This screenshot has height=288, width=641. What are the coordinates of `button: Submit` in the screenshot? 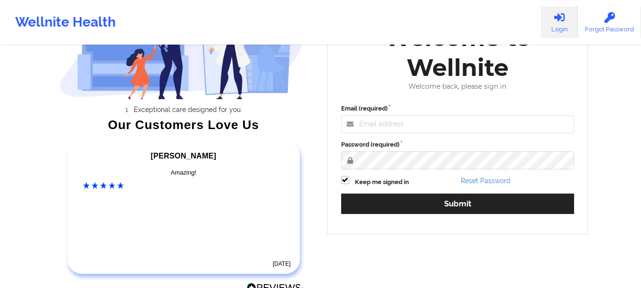 It's located at (458, 204).